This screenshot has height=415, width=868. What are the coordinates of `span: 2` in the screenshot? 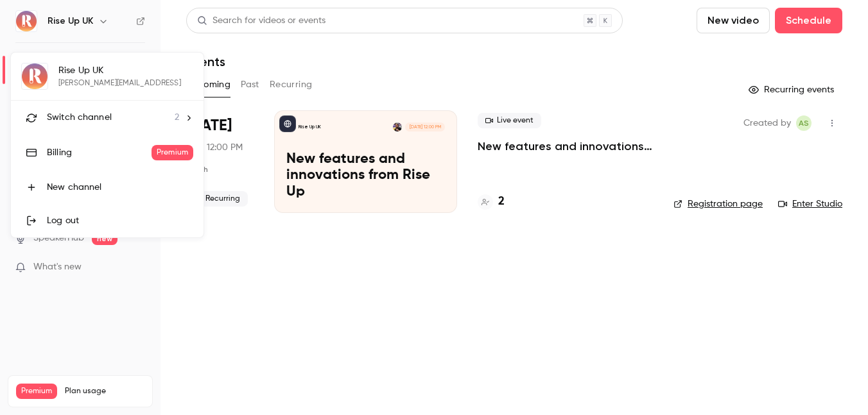 It's located at (177, 117).